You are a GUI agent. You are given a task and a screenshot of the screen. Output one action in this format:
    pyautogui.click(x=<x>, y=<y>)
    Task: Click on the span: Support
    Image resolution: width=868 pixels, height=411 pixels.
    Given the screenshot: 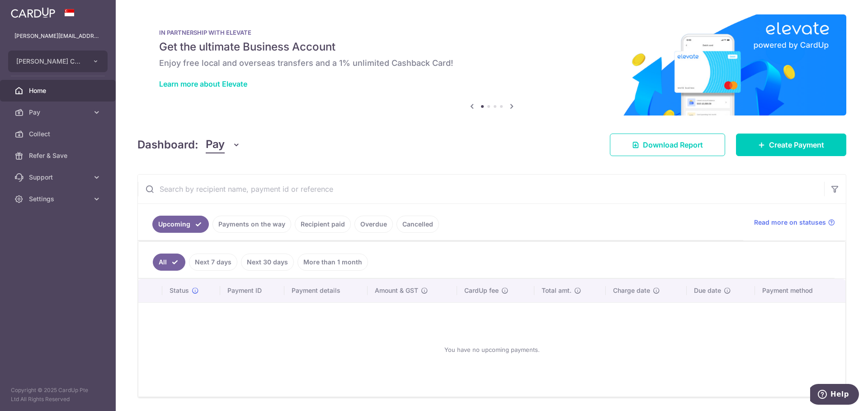 What is the action you would take?
    pyautogui.click(x=58, y=177)
    